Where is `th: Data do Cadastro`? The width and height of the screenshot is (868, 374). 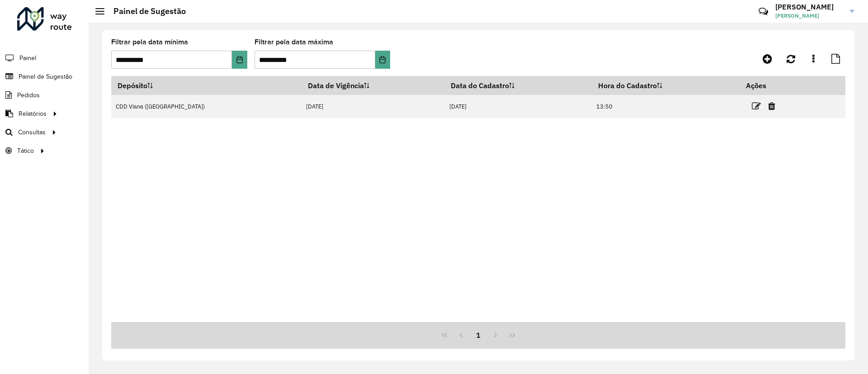 th: Data do Cadastro is located at coordinates (518, 85).